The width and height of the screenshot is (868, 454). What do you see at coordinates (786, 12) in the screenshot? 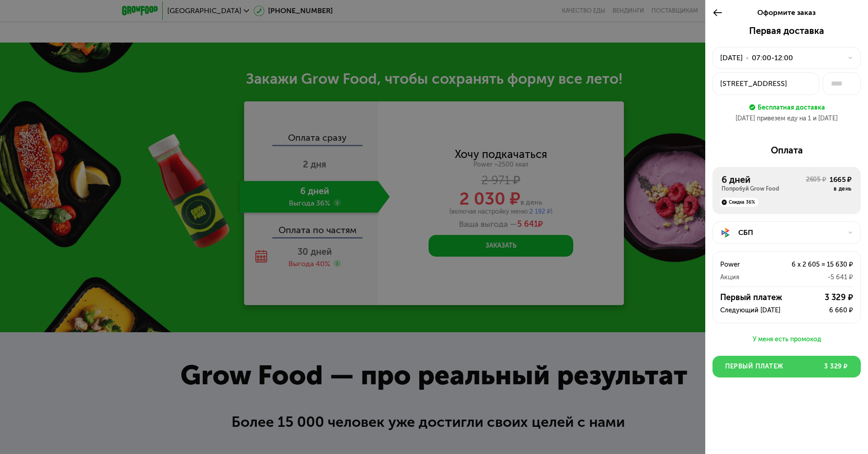
I see `span: Оформите заказ` at bounding box center [786, 12].